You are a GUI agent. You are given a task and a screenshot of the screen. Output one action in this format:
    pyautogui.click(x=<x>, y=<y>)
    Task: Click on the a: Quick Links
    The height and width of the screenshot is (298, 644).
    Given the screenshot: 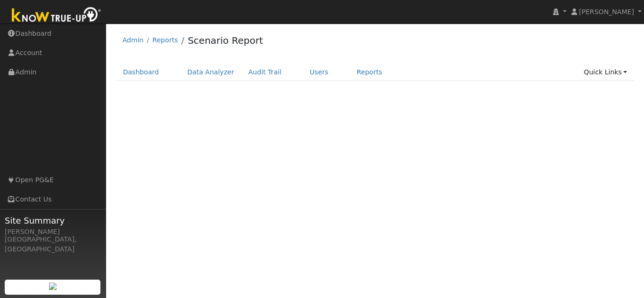 What is the action you would take?
    pyautogui.click(x=605, y=72)
    